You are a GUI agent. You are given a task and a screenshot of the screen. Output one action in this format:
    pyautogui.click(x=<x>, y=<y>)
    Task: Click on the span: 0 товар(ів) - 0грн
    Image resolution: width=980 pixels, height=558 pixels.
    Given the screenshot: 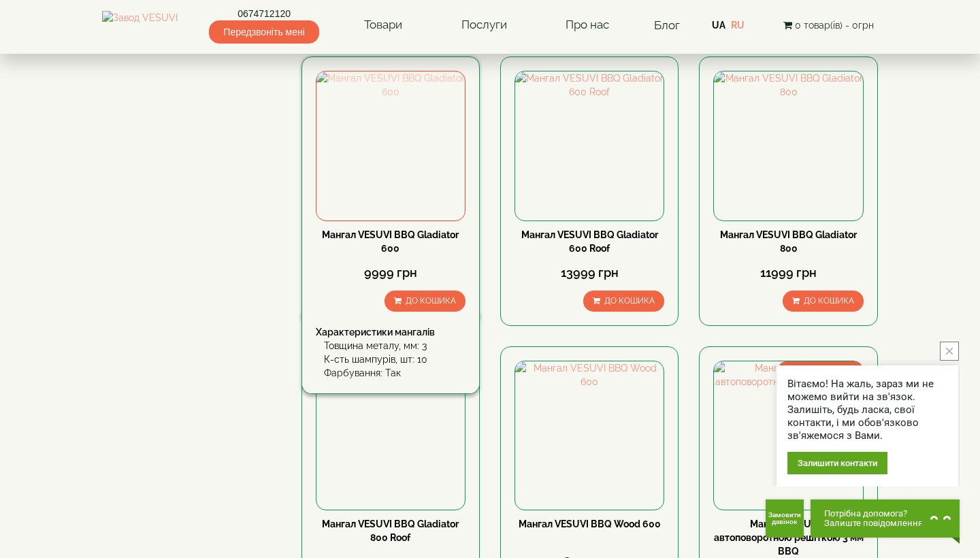 What is the action you would take?
    pyautogui.click(x=834, y=25)
    